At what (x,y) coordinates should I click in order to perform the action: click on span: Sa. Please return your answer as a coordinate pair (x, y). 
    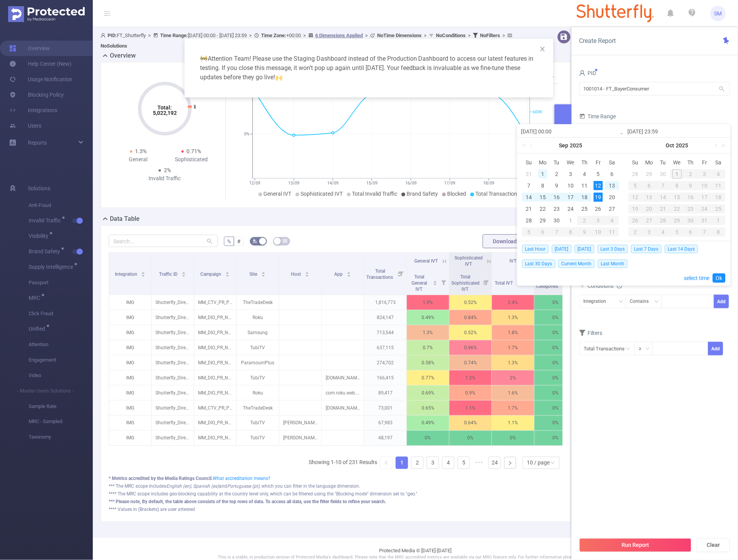
    Looking at the image, I should click on (719, 162).